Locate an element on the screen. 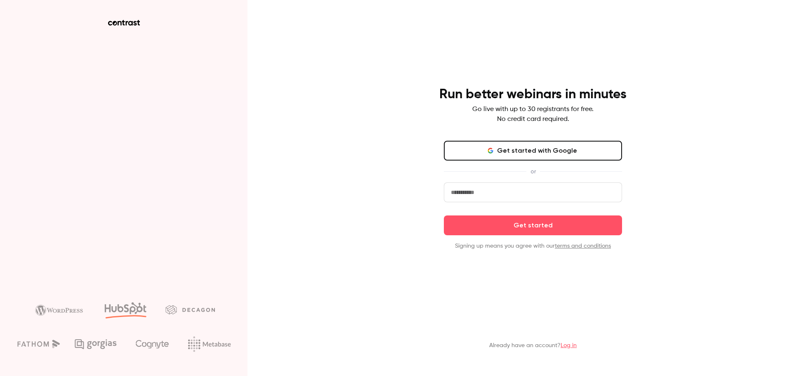 The image size is (792, 376). span: or is located at coordinates (533, 171).